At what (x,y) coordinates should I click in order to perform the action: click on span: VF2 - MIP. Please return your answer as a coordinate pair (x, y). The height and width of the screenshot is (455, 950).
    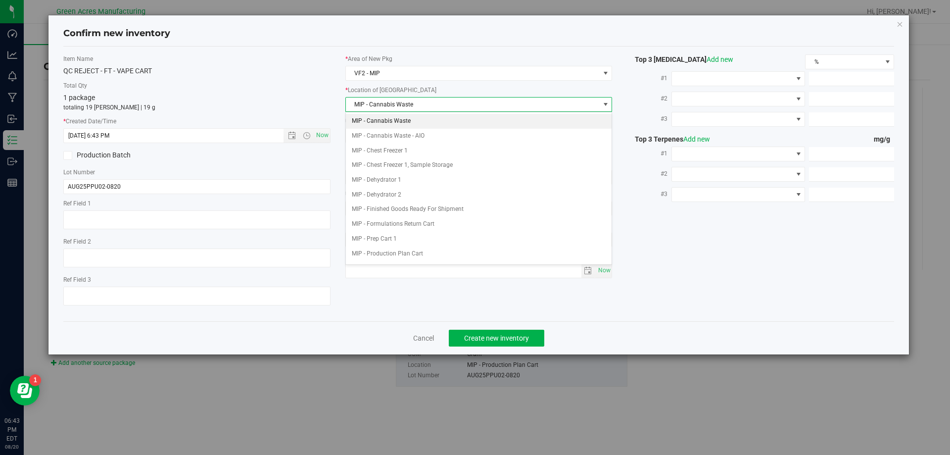
    Looking at the image, I should click on (473, 73).